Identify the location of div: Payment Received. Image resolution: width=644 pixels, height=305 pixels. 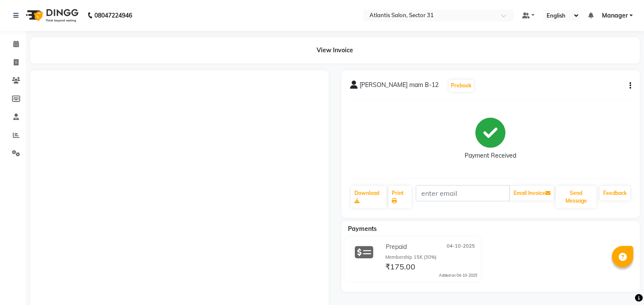
(490, 156).